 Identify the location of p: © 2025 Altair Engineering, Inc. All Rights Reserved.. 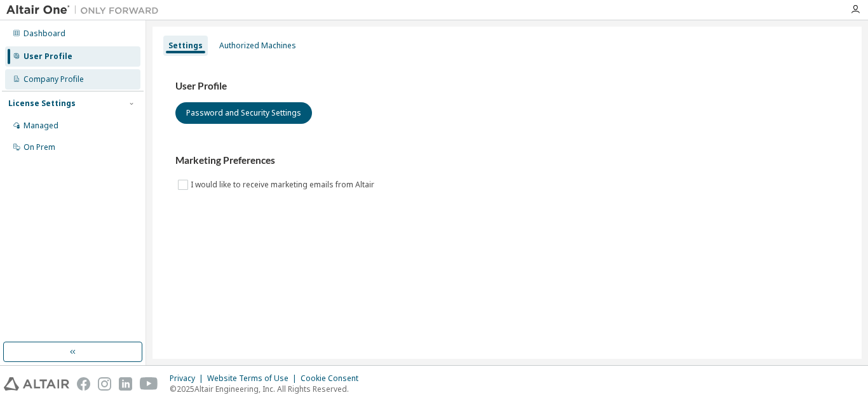
(267, 388).